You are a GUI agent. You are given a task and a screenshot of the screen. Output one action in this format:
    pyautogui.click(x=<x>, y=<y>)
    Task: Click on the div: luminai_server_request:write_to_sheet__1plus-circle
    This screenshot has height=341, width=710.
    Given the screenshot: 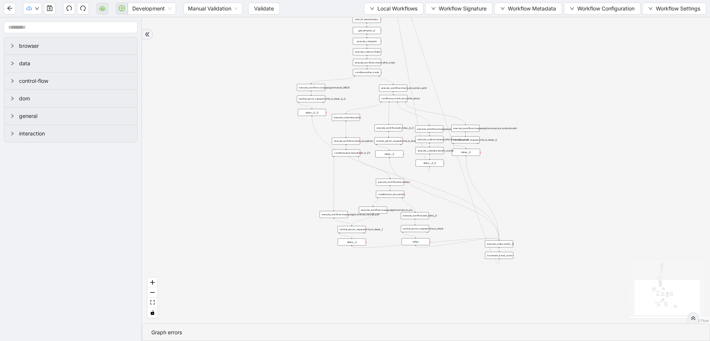 What is the action you would take?
    pyautogui.click(x=352, y=230)
    